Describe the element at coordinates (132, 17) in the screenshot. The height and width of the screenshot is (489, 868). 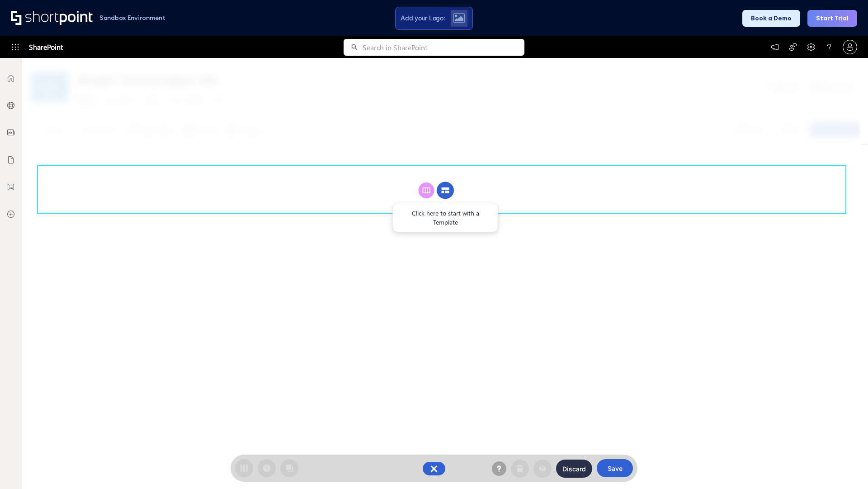
I see `h1: Sandbox Environment` at that location.